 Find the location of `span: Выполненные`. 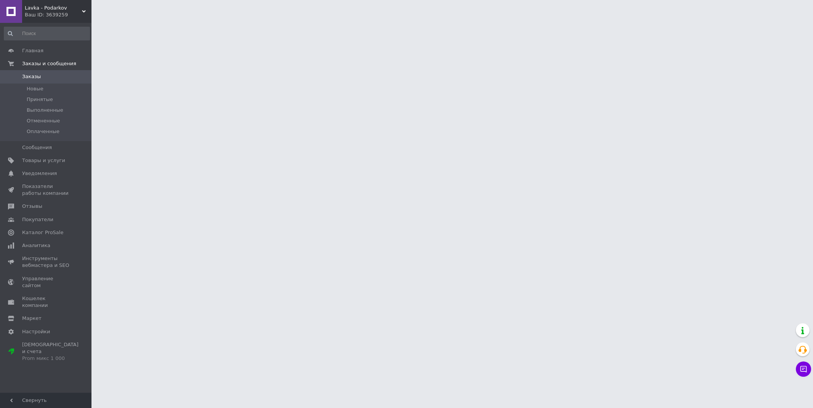

span: Выполненные is located at coordinates (45, 110).